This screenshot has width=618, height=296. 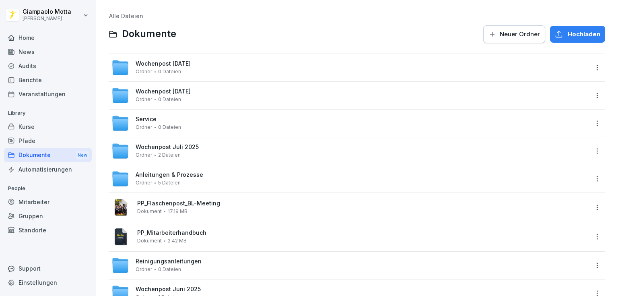 I want to click on a: Veranstaltungen, so click(x=48, y=94).